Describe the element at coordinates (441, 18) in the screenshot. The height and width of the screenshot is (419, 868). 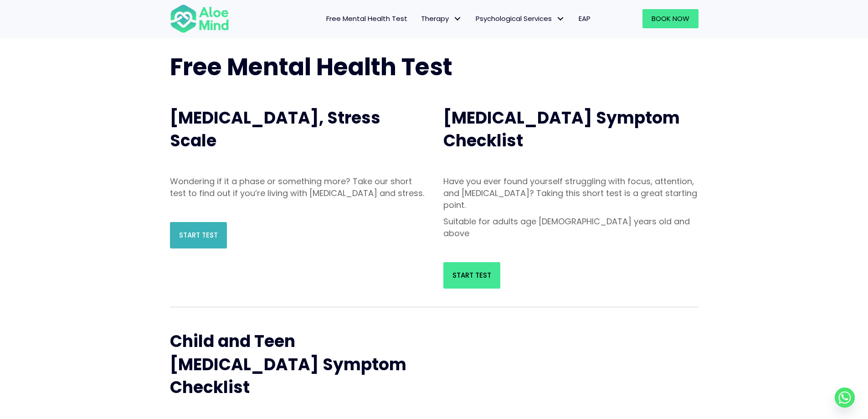
I see `span: Therapy` at that location.